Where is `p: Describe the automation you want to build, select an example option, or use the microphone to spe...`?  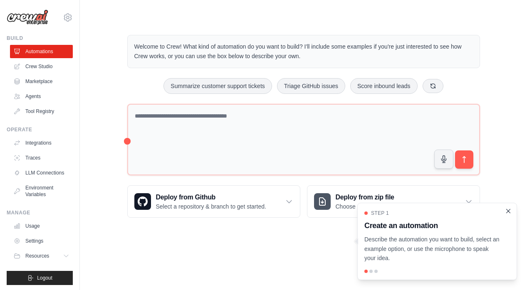 p: Describe the automation you want to build, select an example option, or use the microphone to spe... is located at coordinates (432, 249).